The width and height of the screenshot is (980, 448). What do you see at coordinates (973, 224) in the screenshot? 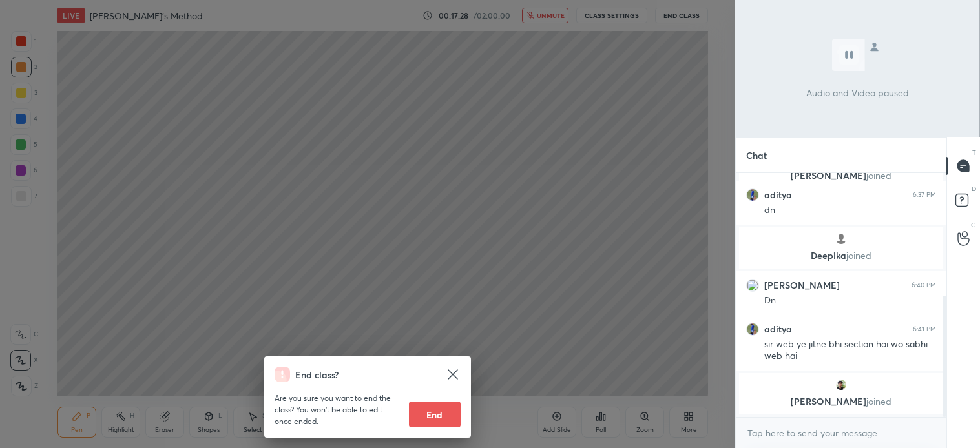
I see `p: G` at bounding box center [973, 224].